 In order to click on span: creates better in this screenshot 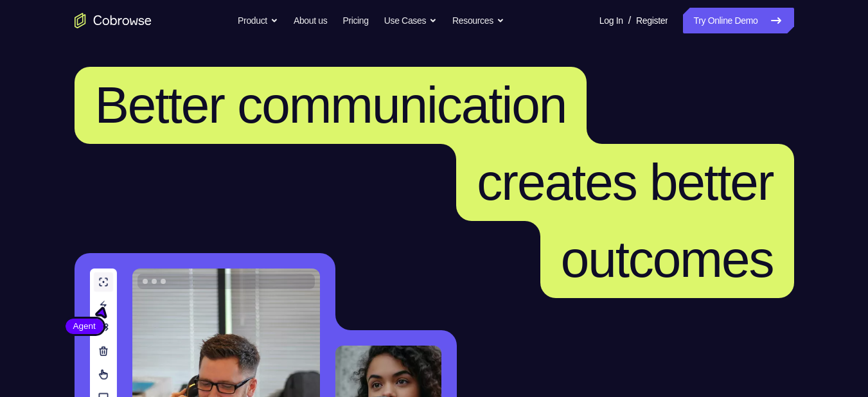, I will do `click(625, 182)`.